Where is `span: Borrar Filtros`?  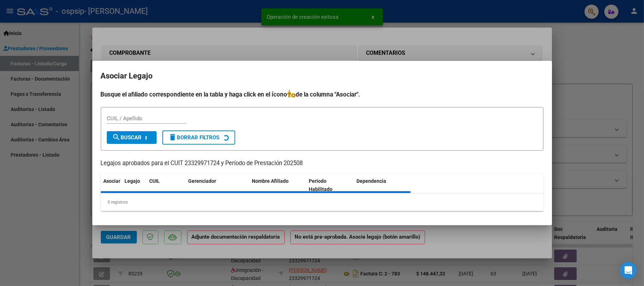
span: Borrar Filtros is located at coordinates (194, 137).